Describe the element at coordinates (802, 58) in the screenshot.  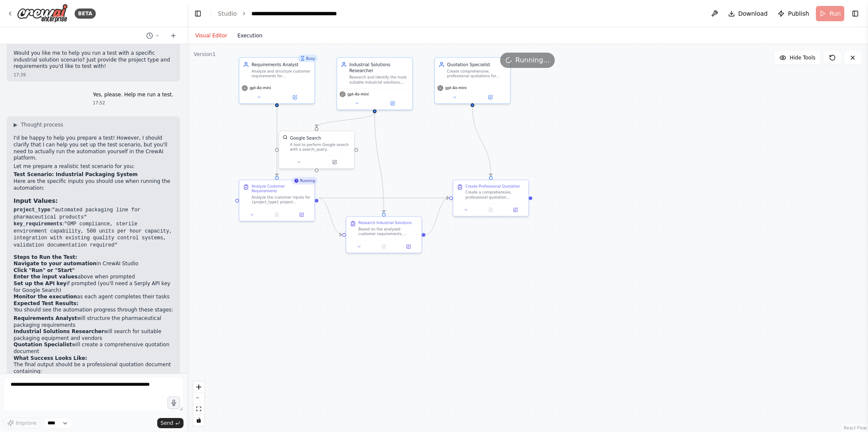
I see `span: Hide Tools` at that location.